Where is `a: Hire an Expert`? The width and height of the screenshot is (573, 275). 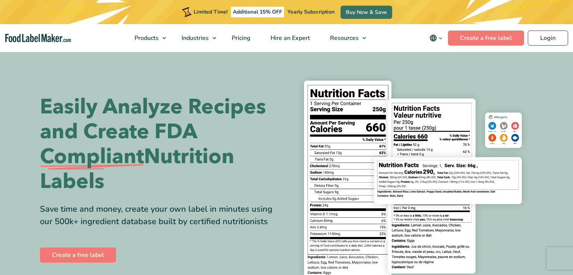
a: Hire an Expert is located at coordinates (289, 38).